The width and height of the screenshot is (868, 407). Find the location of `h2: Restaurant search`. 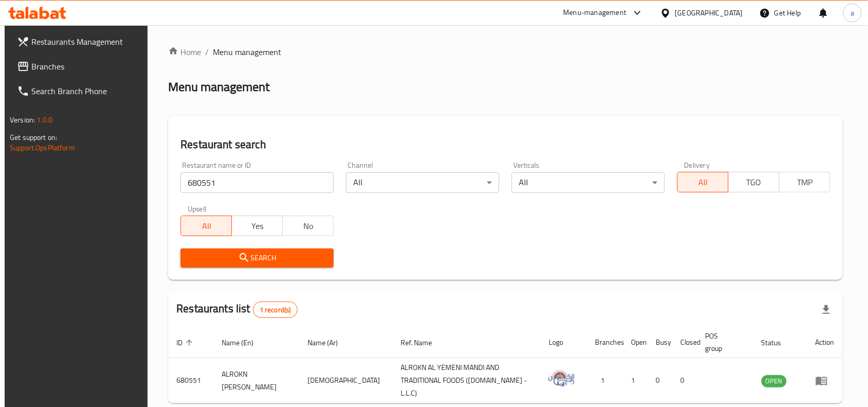

h2: Restaurant search is located at coordinates (506, 145).